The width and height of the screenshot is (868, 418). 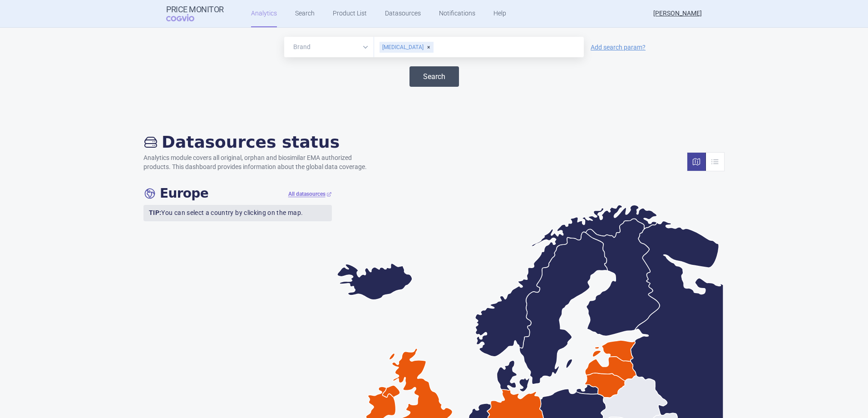 What do you see at coordinates (260, 162) in the screenshot?
I see `p: Analytics module covers all original, orphan and biosimilar EMA authorized products. This dashboa...` at bounding box center [260, 162].